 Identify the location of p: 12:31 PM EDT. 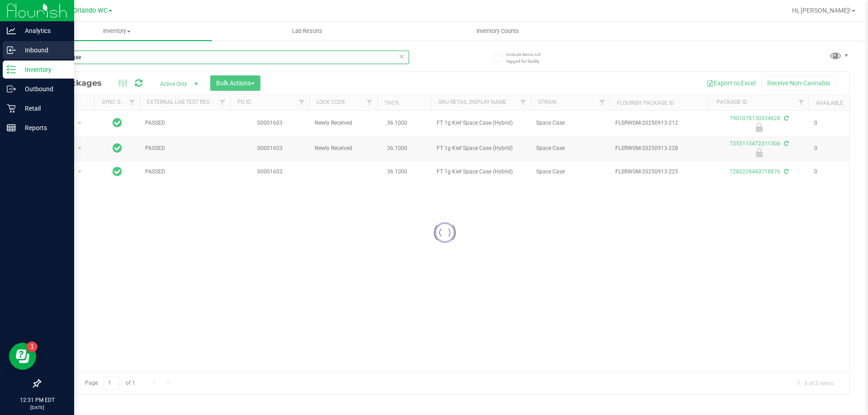
(37, 400).